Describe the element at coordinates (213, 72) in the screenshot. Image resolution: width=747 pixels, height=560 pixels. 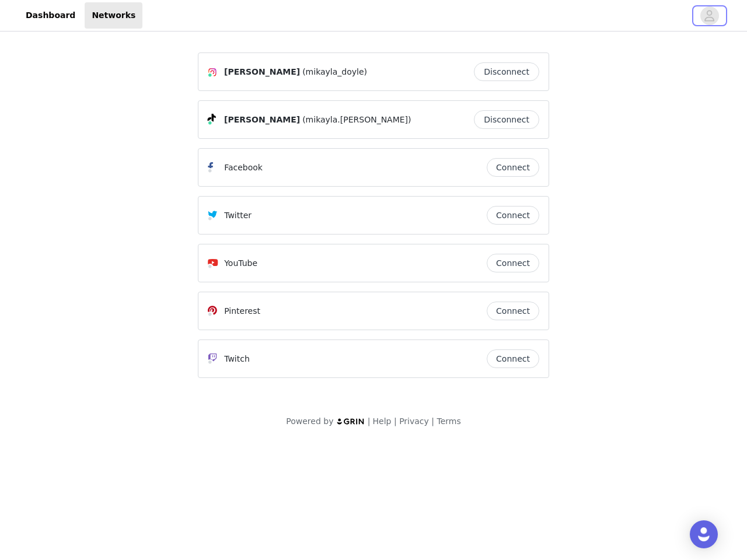
I see `img: Instagram Icon` at that location.